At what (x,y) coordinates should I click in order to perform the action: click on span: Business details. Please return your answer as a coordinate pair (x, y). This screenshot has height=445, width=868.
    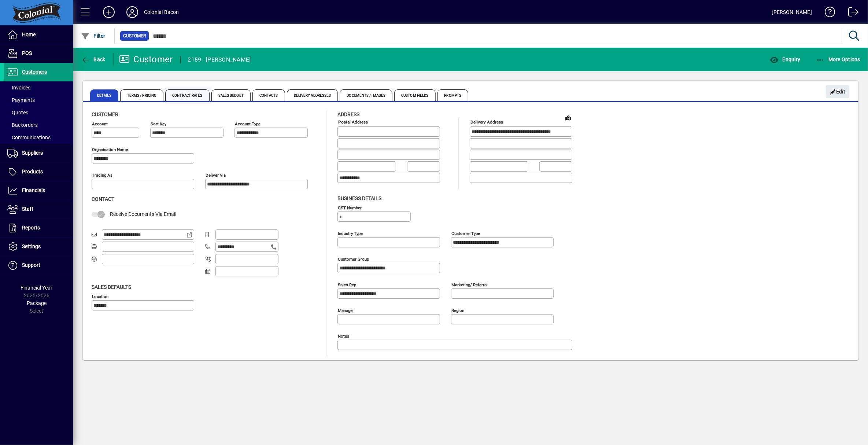
    Looking at the image, I should click on (360, 198).